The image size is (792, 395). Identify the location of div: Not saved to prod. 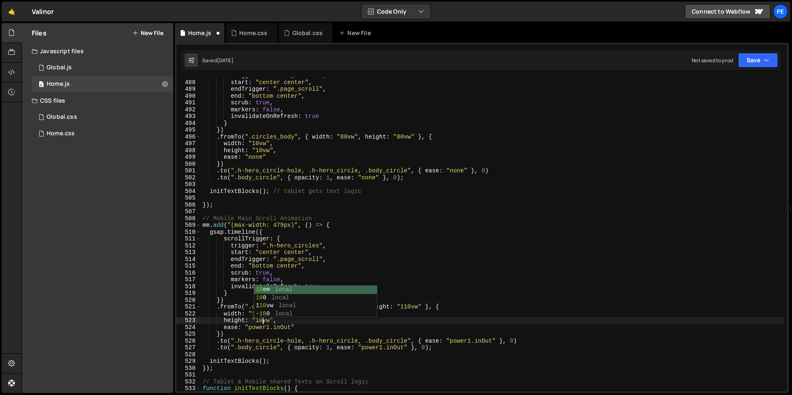
(712, 60).